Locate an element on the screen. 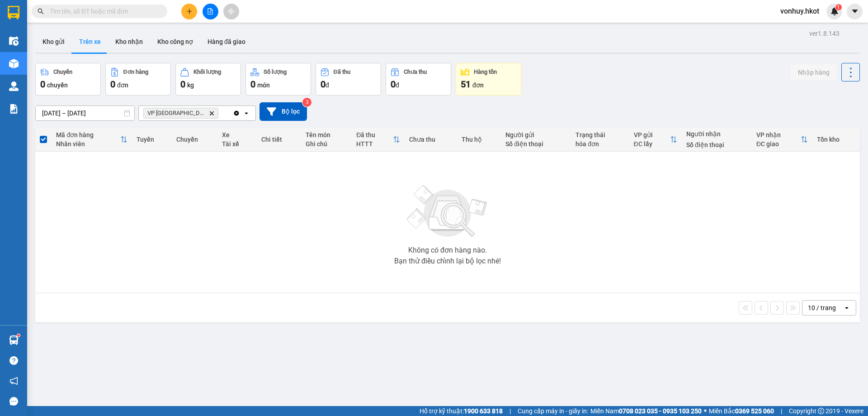  span: plus is located at coordinates (190, 11).